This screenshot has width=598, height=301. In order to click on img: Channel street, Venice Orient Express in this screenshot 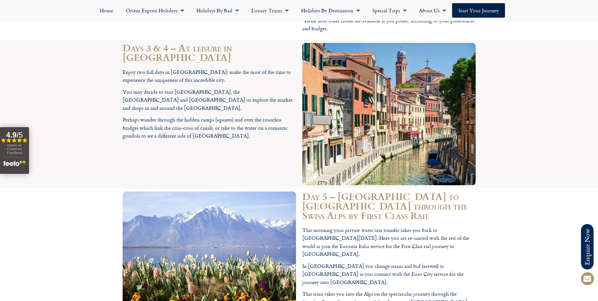, I will do `click(389, 114)`.